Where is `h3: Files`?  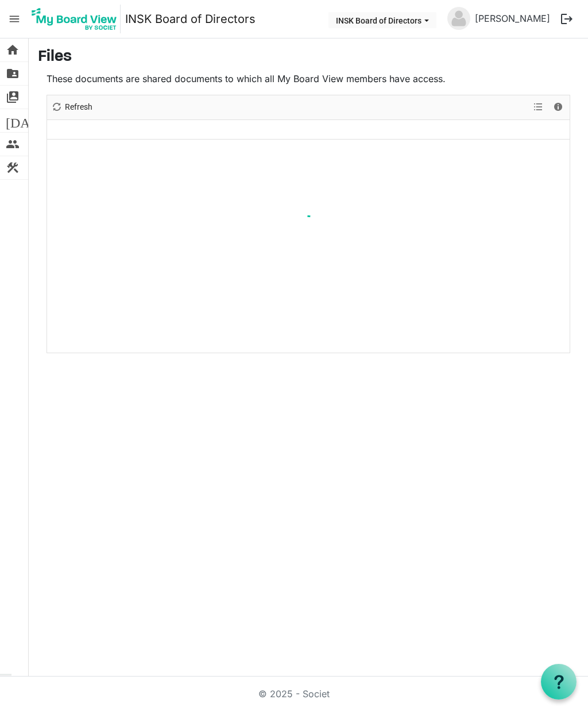 h3: Files is located at coordinates (308, 57).